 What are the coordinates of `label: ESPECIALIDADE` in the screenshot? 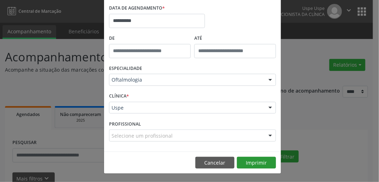 It's located at (125, 68).